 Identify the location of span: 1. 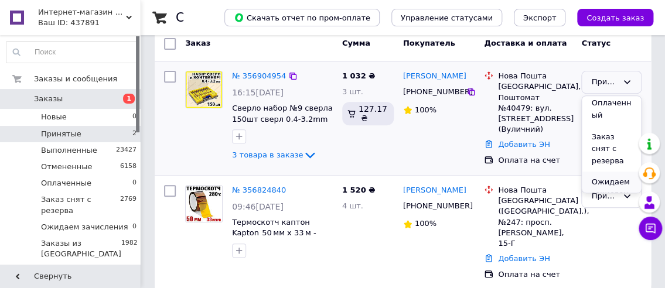
(129, 98).